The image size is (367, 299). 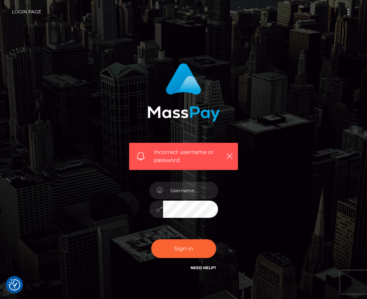 What do you see at coordinates (188, 156) in the screenshot?
I see `span: Incorrect username or password.` at bounding box center [188, 156].